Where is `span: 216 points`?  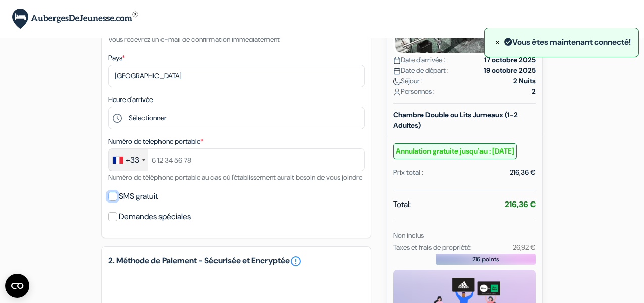
span: 216 points is located at coordinates (486, 259).